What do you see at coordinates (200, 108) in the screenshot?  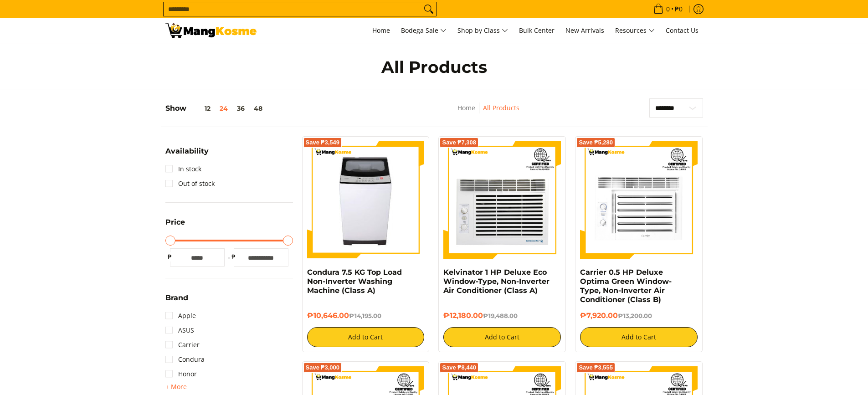 I see `button: 12` at bounding box center [200, 108].